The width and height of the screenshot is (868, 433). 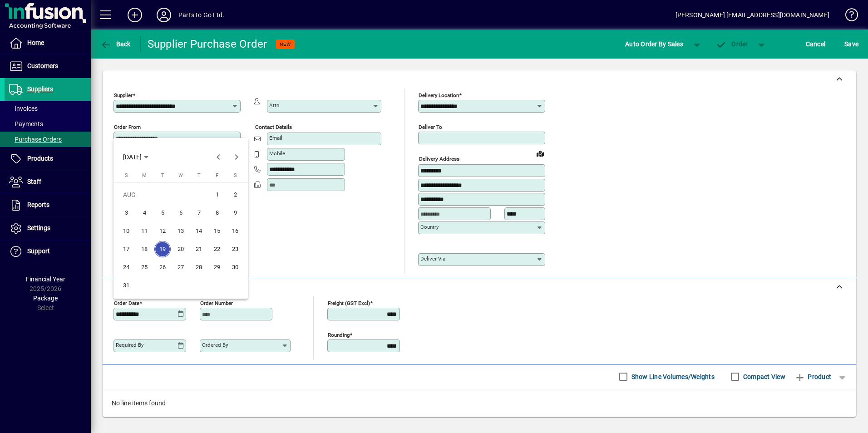 What do you see at coordinates (144, 249) in the screenshot?
I see `button: Mon Aug 18 2025` at bounding box center [144, 249].